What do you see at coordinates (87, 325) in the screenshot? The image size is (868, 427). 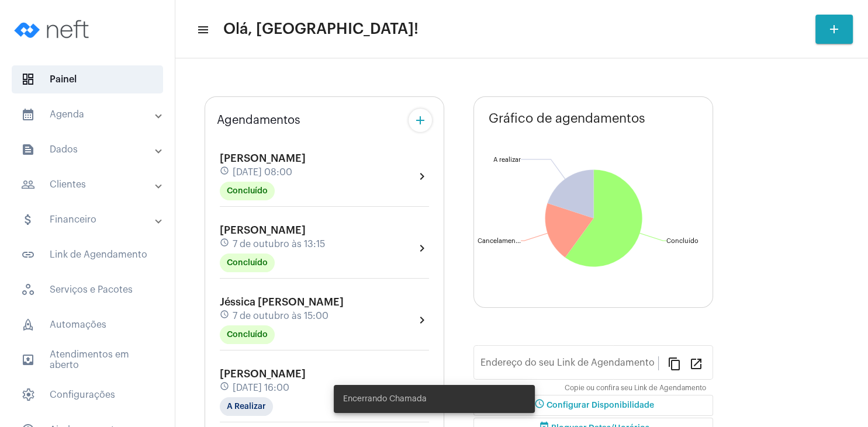 I see `span: Automações` at bounding box center [87, 325].